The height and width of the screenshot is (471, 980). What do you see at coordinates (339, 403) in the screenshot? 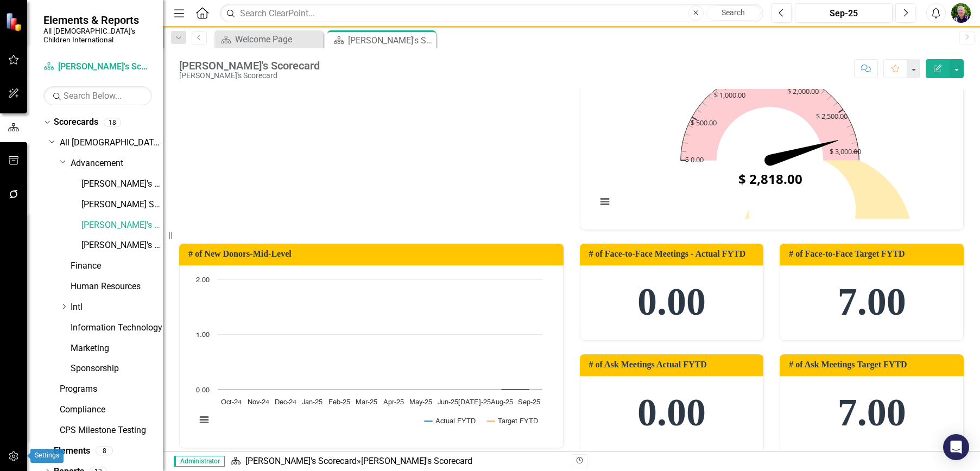
I see `text: Feb-25` at bounding box center [339, 403].